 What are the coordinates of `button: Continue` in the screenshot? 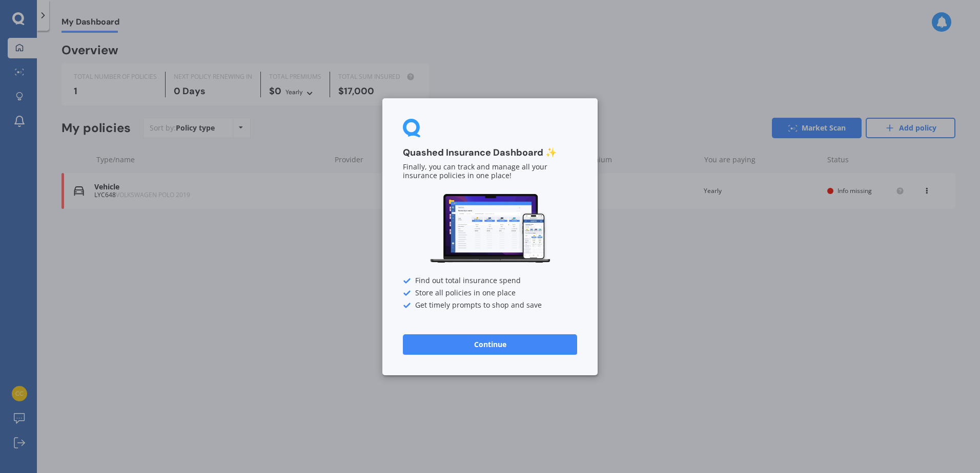 It's located at (490, 344).